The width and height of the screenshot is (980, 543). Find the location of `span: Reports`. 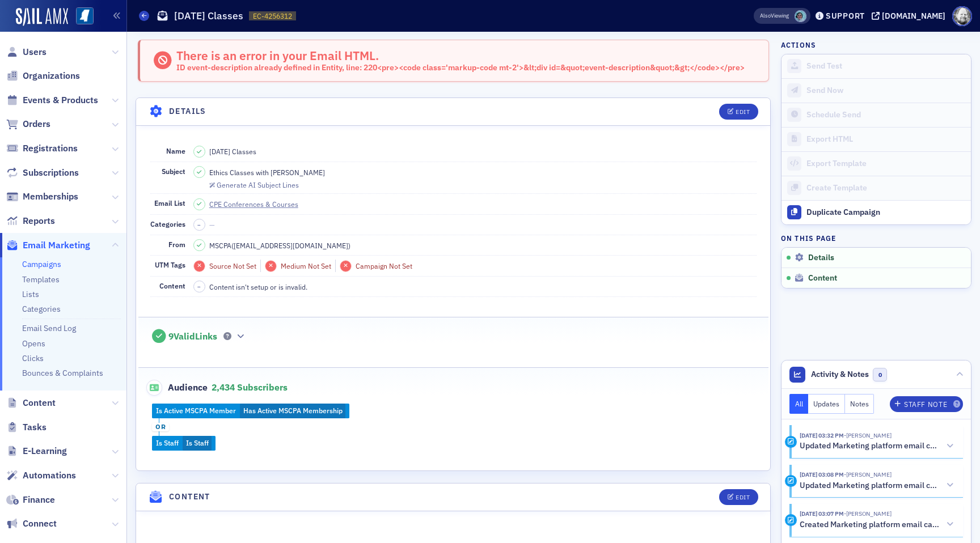

span: Reports is located at coordinates (38, 221).